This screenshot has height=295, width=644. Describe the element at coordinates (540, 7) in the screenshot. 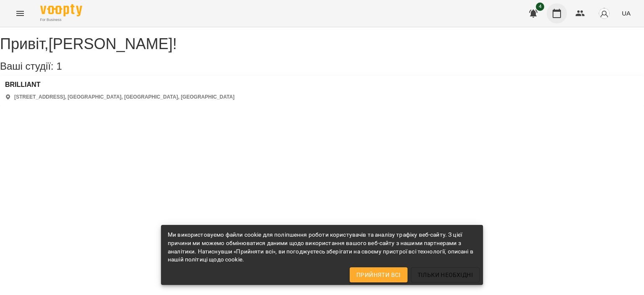

I see `span: 4` at that location.